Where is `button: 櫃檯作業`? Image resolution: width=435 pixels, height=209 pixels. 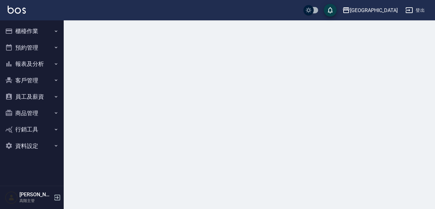
button: 櫃檯作業 is located at coordinates (32, 31).